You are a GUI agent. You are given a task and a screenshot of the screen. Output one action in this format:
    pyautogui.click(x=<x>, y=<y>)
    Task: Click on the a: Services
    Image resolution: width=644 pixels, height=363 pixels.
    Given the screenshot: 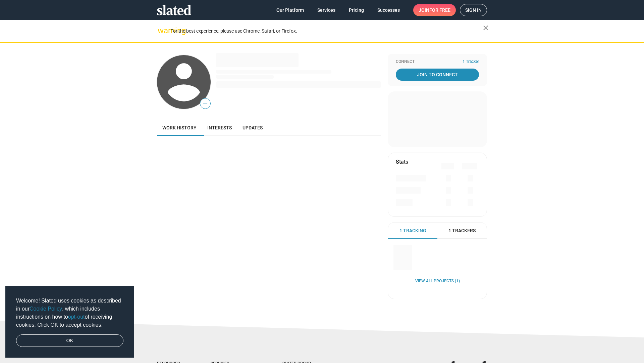 What is the action you would take?
    pyautogui.click(x=326, y=10)
    